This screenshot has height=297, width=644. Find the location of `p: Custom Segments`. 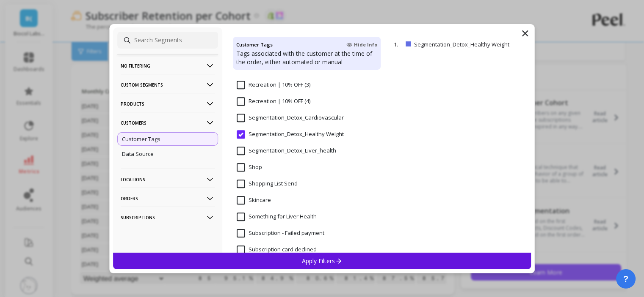

p: Custom Segments is located at coordinates (168, 85).